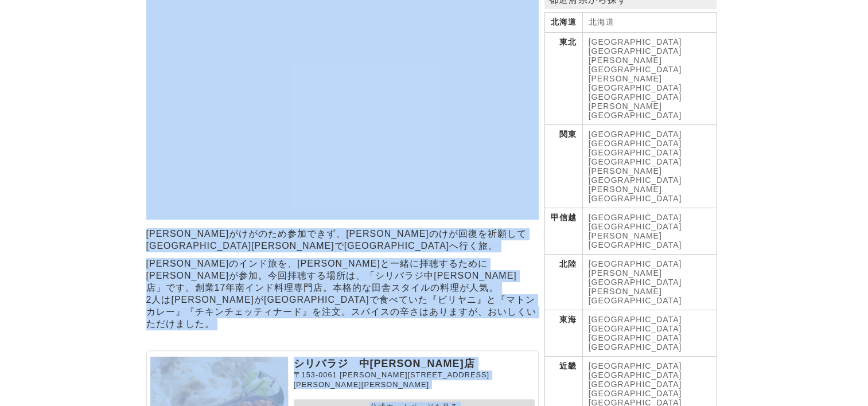 This screenshot has height=406, width=868. What do you see at coordinates (602, 22) in the screenshot?
I see `a: 北海道` at bounding box center [602, 22].